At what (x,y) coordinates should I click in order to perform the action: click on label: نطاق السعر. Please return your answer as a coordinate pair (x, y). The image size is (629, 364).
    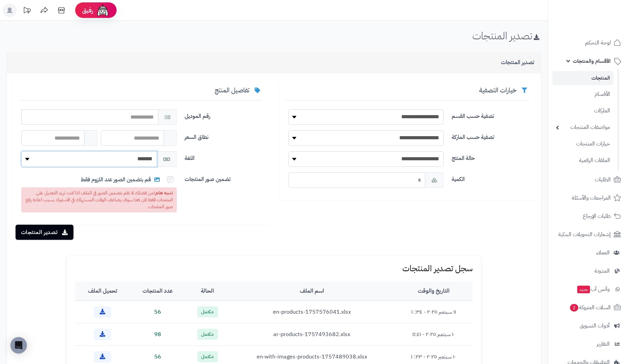
    Looking at the image, I should click on (223, 136).